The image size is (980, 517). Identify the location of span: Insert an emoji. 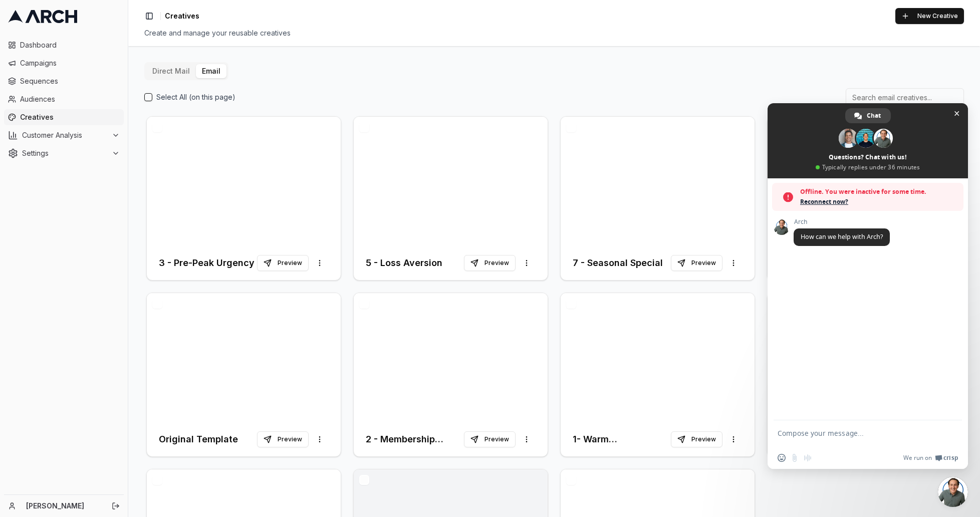
(782, 458).